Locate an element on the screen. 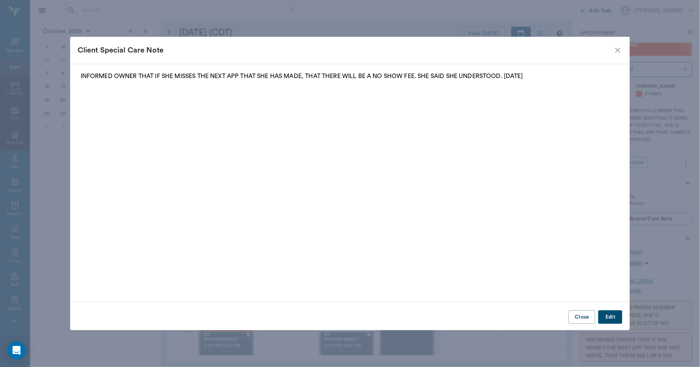  button: Close is located at coordinates (581, 317).